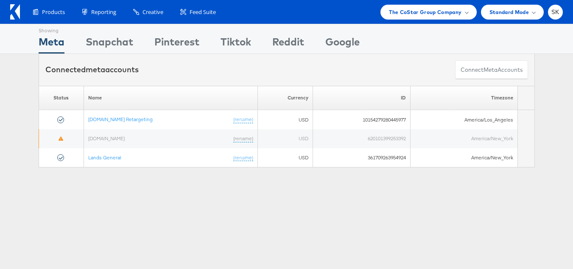 The image size is (573, 269). Describe the element at coordinates (509, 12) in the screenshot. I see `span: Standard Mode` at that location.